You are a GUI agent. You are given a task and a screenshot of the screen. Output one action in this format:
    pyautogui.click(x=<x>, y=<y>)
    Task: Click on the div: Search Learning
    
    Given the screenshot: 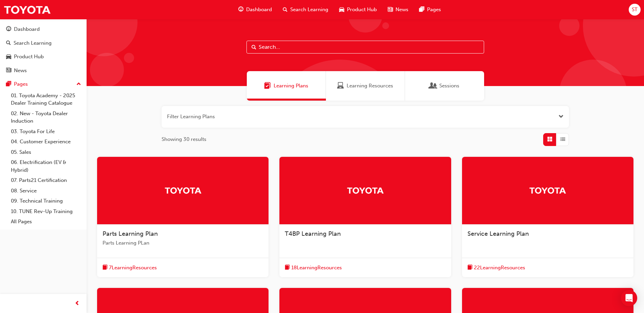 What is the action you would take?
    pyautogui.click(x=32, y=43)
    